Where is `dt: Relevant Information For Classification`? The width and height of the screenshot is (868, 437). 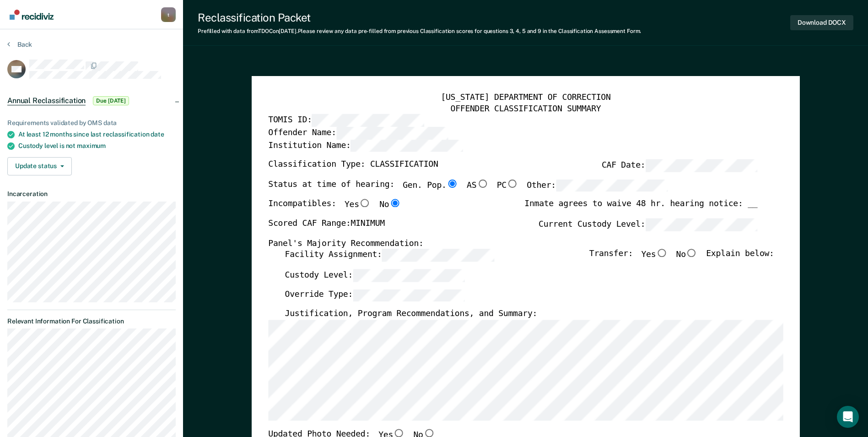
dt: Relevant Information For Classification is located at coordinates (91, 321).